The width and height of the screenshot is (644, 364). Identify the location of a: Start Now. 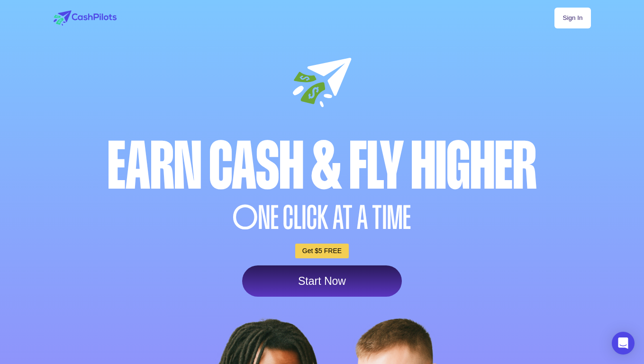
(322, 281).